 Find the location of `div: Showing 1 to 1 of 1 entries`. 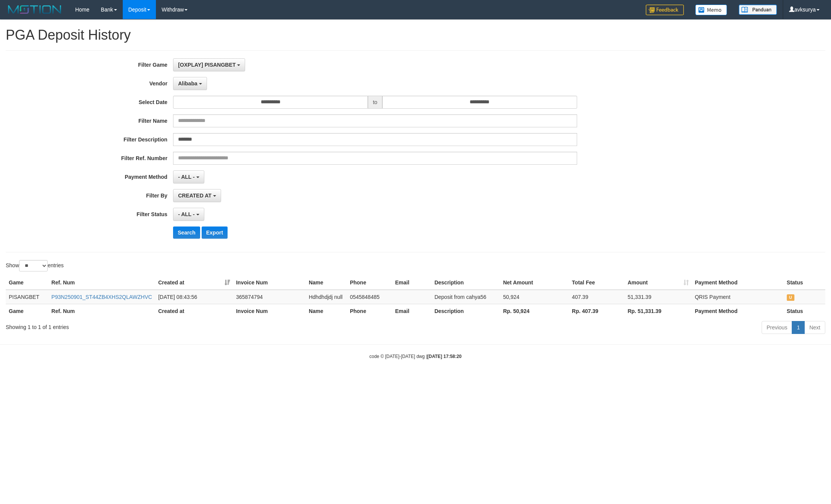

div: Showing 1 to 1 of 1 entries is located at coordinates (173, 326).